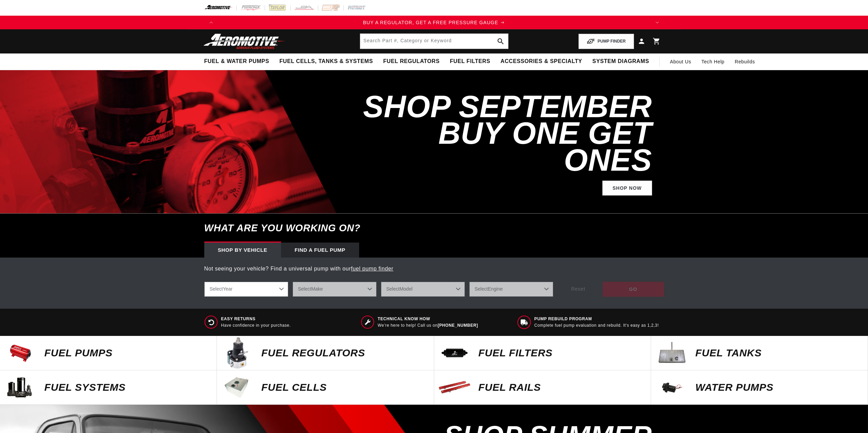 The height and width of the screenshot is (433, 868). Describe the element at coordinates (326, 61) in the screenshot. I see `span: Fuel Cells, Tanks & Systems` at that location.